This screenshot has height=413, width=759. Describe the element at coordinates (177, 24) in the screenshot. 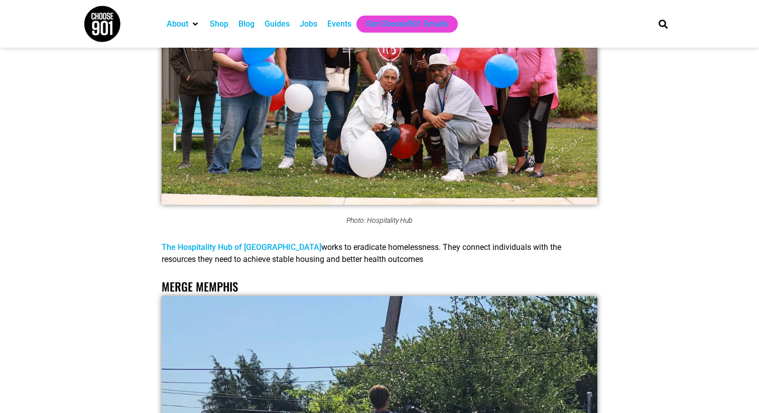

I see `a: About` at that location.